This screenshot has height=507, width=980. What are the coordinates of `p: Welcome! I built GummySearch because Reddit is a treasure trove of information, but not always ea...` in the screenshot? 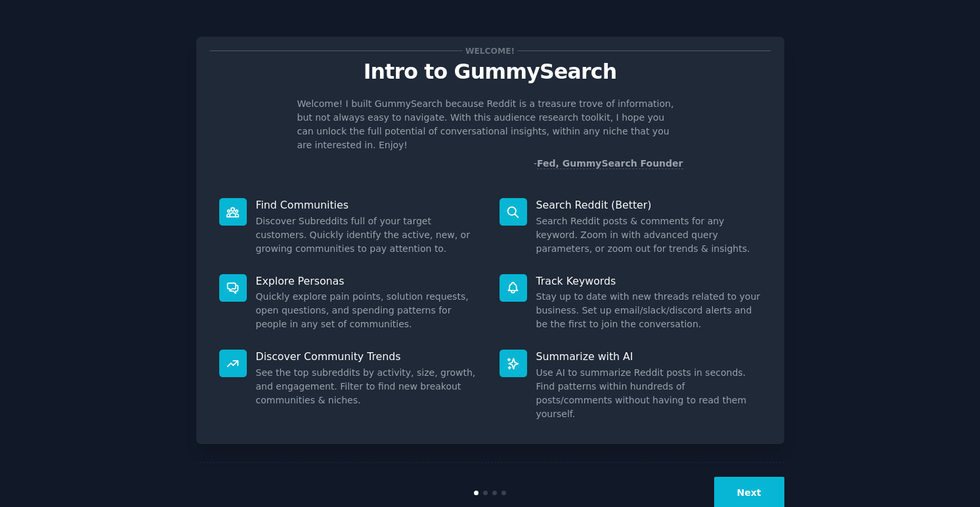 It's located at (490, 125).